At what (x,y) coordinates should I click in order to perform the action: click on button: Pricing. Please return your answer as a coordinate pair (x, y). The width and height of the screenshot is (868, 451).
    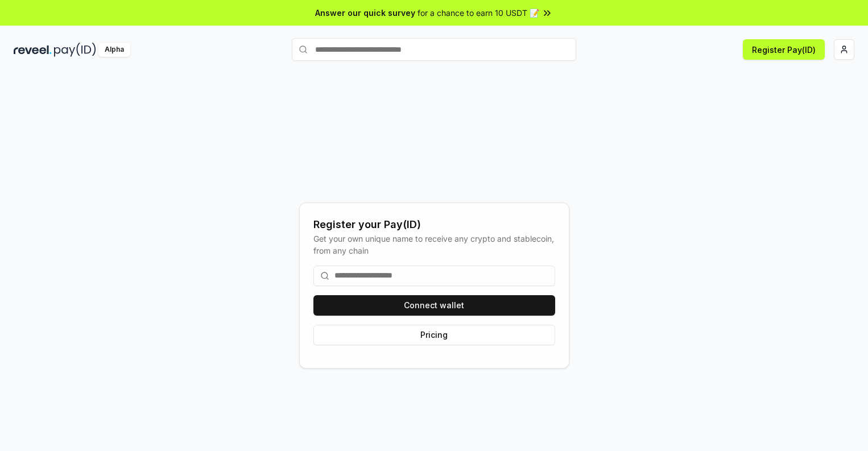
    Looking at the image, I should click on (434, 335).